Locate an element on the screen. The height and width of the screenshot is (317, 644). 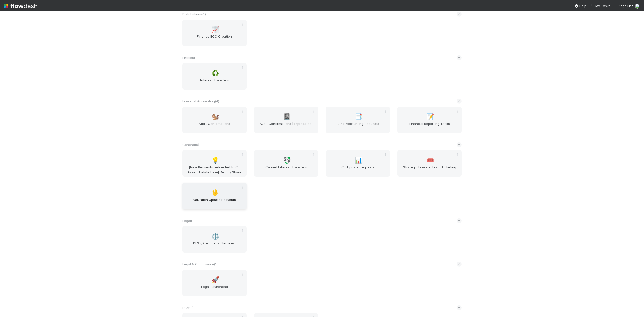
span: Financial Accounting ( 4 ) is located at coordinates (201, 101).